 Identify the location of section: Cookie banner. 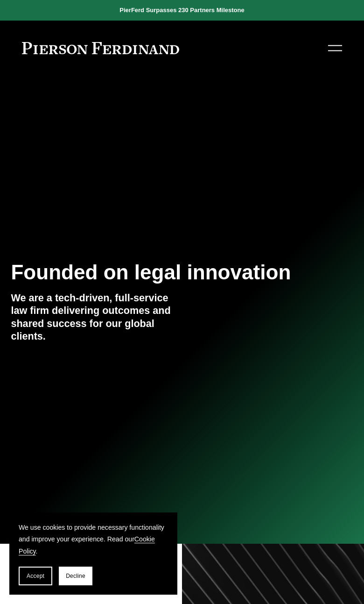
(93, 553).